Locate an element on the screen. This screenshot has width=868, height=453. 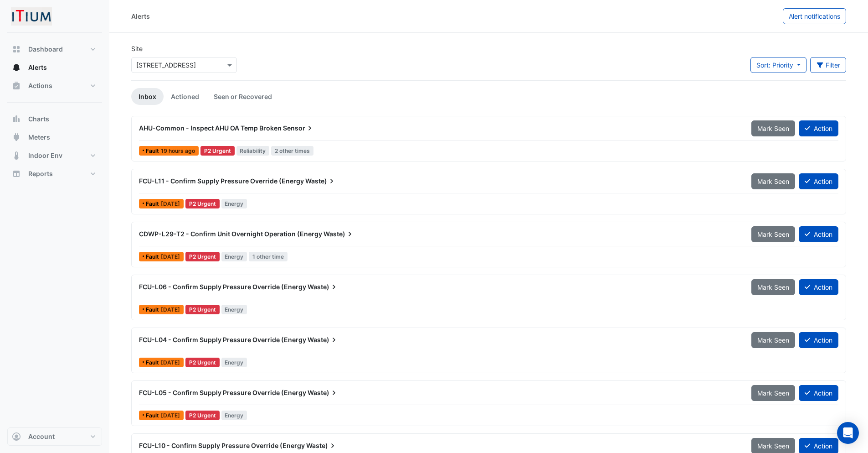
span: FCU-L10 - Confirm Supply Pressure Override (Energy is located at coordinates (222, 445).